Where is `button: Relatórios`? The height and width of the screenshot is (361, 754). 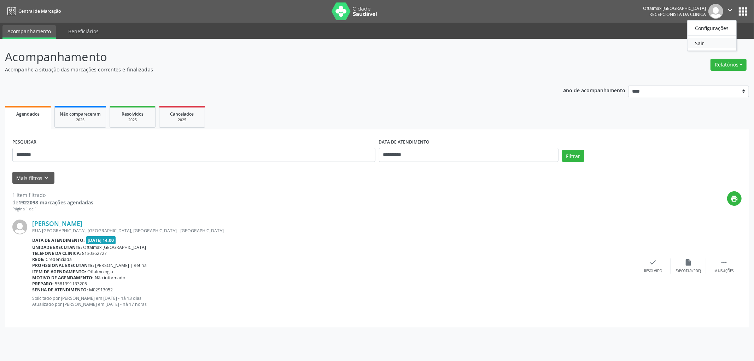 button: Relatórios is located at coordinates (729, 65).